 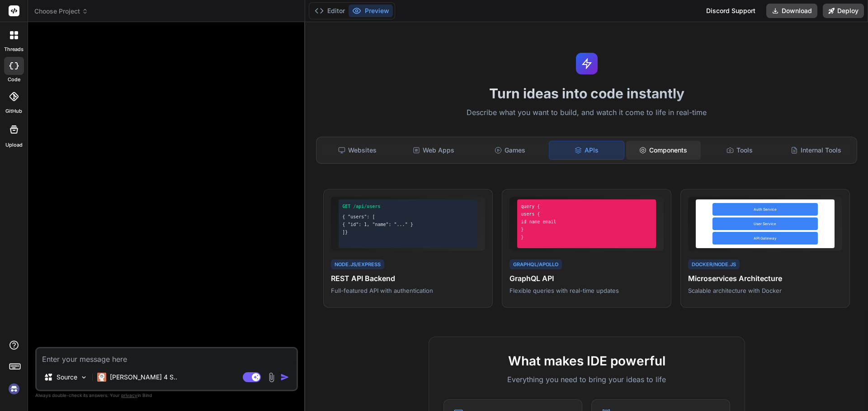 What do you see at coordinates (408, 224) in the screenshot?
I see `div: { "id": 1, "name": "..." }` at bounding box center [408, 224].